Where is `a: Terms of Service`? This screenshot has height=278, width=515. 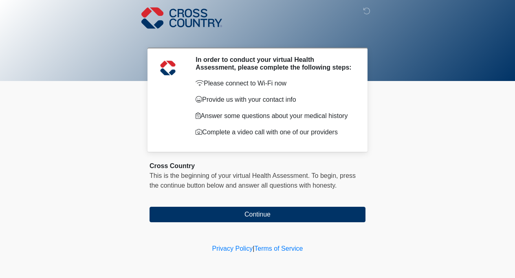 a: Terms of Service is located at coordinates (278, 249).